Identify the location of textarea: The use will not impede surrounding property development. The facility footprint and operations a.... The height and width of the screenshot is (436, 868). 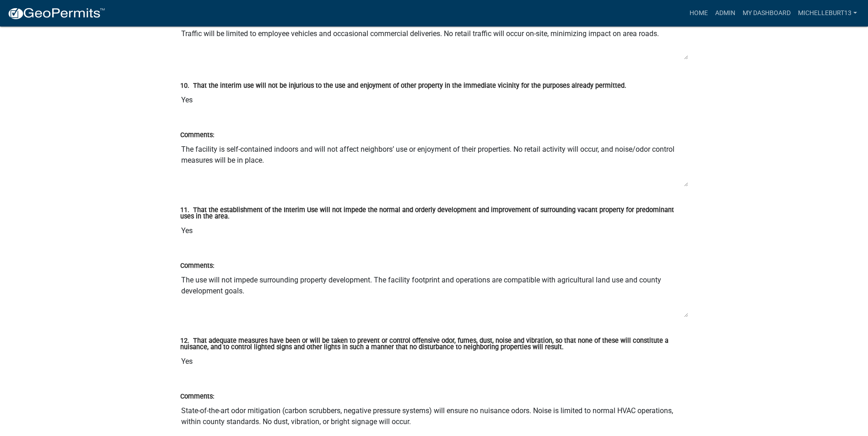
(434, 294).